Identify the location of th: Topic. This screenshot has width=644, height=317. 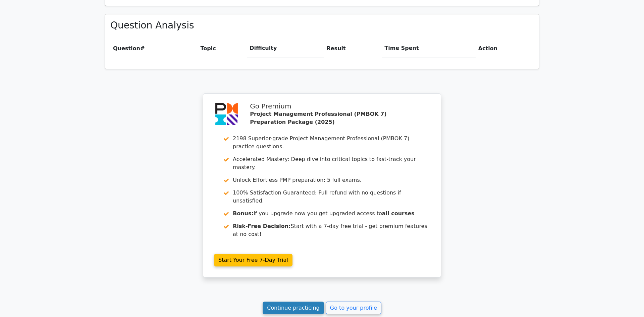
(222, 48).